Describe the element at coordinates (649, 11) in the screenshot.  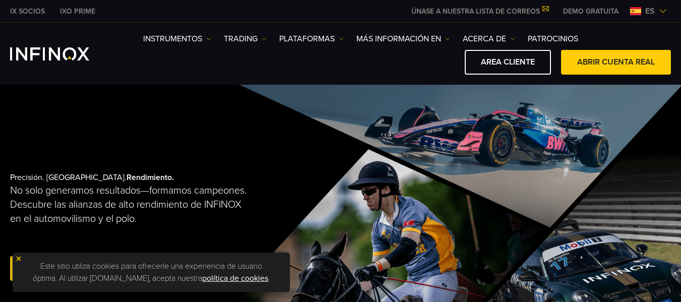
I see `span: es` at that location.